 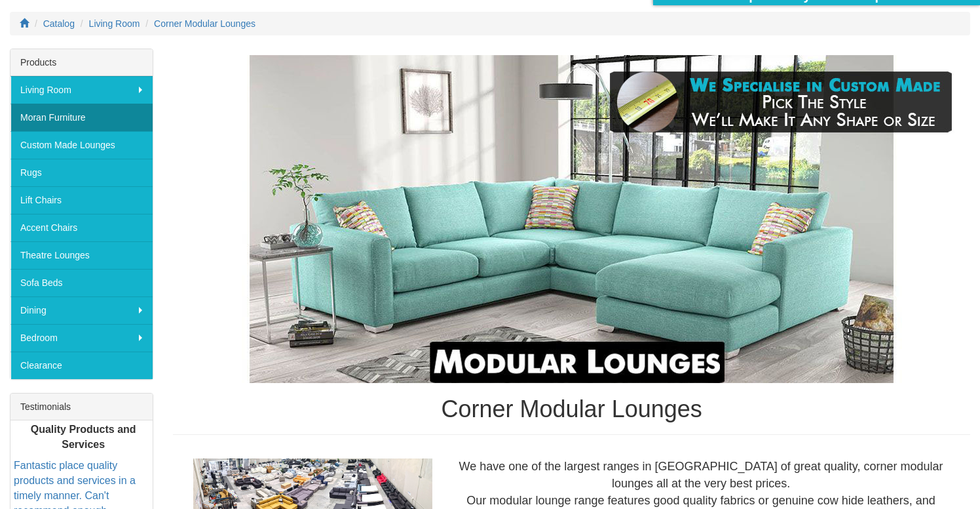 What do you see at coordinates (59, 23) in the screenshot?
I see `a: Catalog` at bounding box center [59, 23].